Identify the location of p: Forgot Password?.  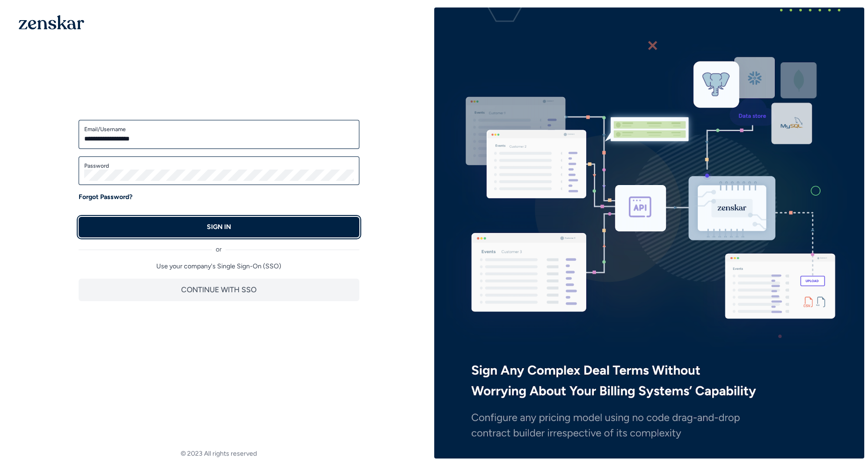
(105, 197).